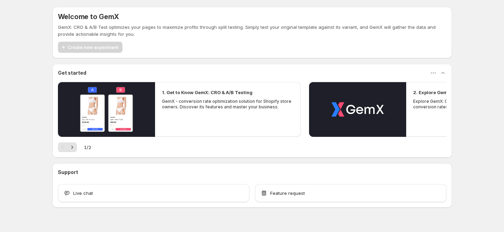 The image size is (504, 232). Describe the element at coordinates (72, 73) in the screenshot. I see `h3: Get started` at that location.